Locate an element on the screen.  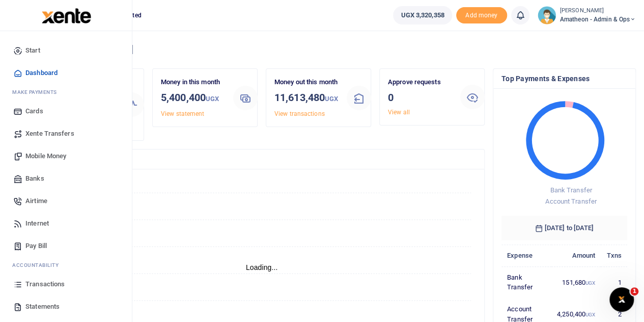
a: Start is located at coordinates (65, 50).